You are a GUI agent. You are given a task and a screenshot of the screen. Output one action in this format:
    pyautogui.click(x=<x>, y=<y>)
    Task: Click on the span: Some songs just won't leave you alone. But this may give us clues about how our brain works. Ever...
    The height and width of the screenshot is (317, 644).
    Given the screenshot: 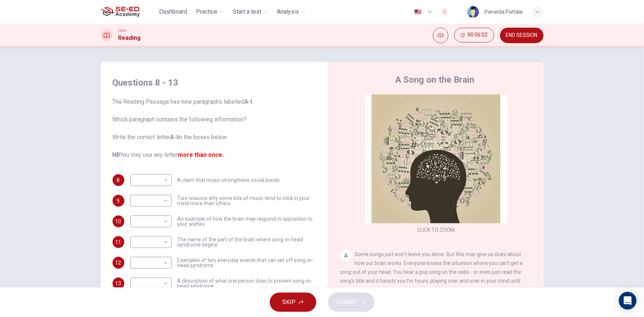 What is the action you would take?
    pyautogui.click(x=436, y=276)
    